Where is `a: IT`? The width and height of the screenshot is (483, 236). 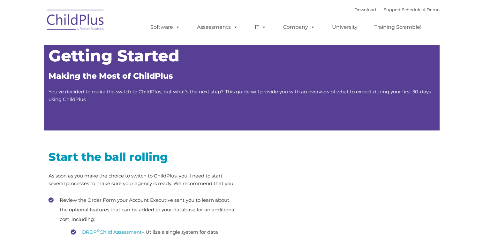 a: IT is located at coordinates (261, 27).